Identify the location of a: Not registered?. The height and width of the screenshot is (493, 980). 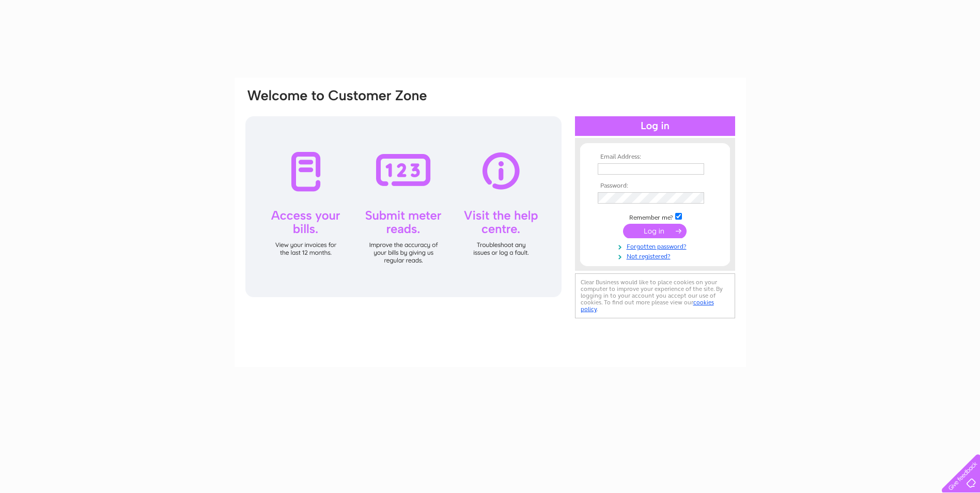
(656, 255).